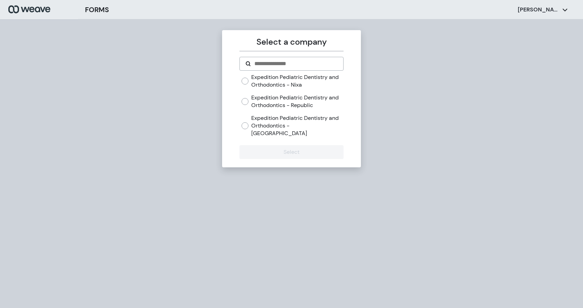  I want to click on p: Select a company, so click(291, 42).